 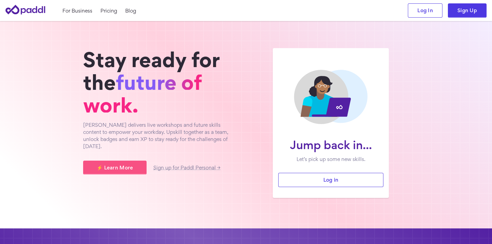 What do you see at coordinates (161, 82) in the screenshot?
I see `h1: Stay ready for the` at bounding box center [161, 82].